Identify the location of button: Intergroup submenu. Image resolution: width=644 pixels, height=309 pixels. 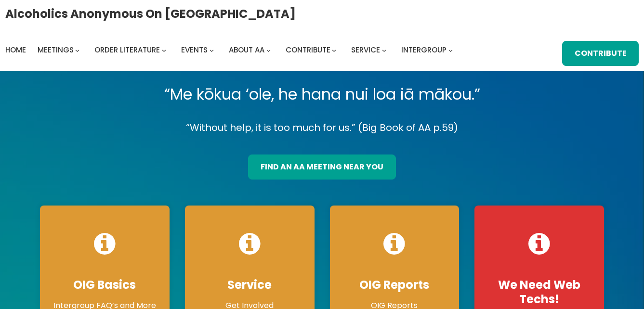
(451, 49).